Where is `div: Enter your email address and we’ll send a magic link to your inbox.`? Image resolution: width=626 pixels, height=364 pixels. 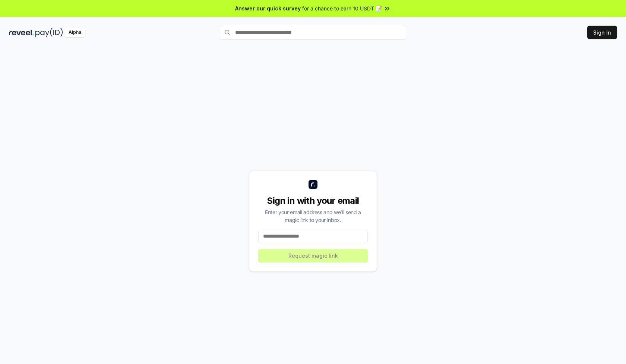 div: Enter your email address and we’ll send a magic link to your inbox. is located at coordinates (313, 216).